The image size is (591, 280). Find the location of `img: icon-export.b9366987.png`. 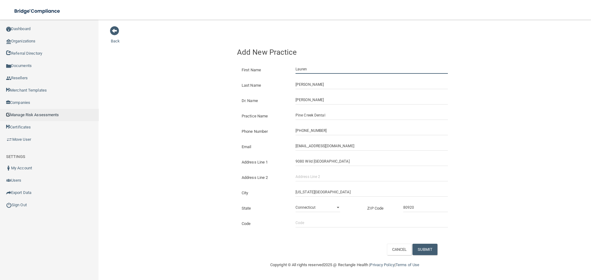

img: icon-export.b9366987.png is located at coordinates (9, 193).